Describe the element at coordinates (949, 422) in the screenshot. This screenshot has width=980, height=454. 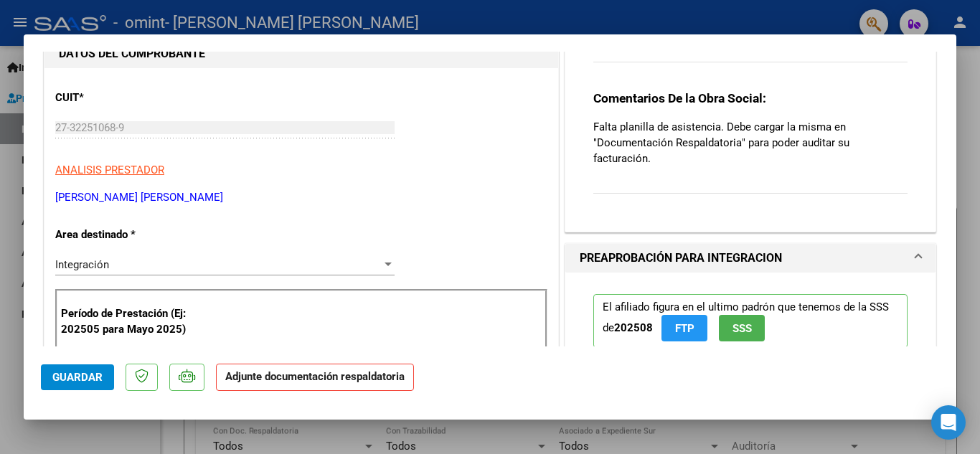
I see `div: Open Intercom Messenger` at that location.